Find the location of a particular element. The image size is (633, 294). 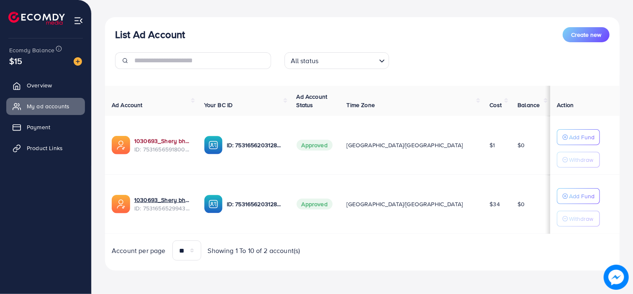

div: <span class='underline'>1030693_Shery bhai_1753600469505</span></br>7531656591800729616 is located at coordinates (162, 145).